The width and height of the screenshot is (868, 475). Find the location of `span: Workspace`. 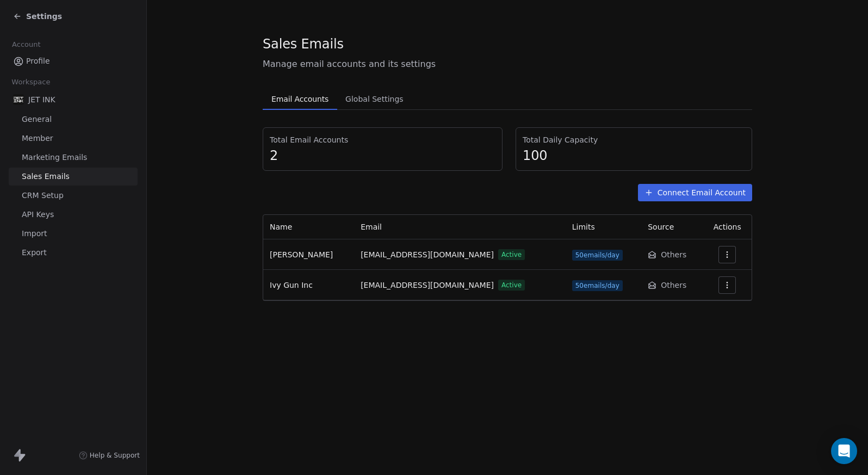

span: Workspace is located at coordinates (31, 82).